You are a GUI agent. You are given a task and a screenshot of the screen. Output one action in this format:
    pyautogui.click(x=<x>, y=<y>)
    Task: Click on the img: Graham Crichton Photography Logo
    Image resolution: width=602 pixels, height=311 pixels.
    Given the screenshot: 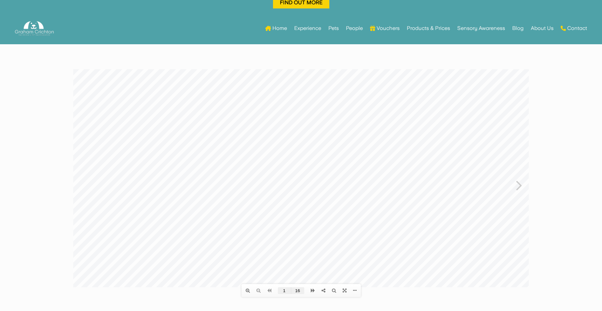 What is the action you would take?
    pyautogui.click(x=34, y=28)
    